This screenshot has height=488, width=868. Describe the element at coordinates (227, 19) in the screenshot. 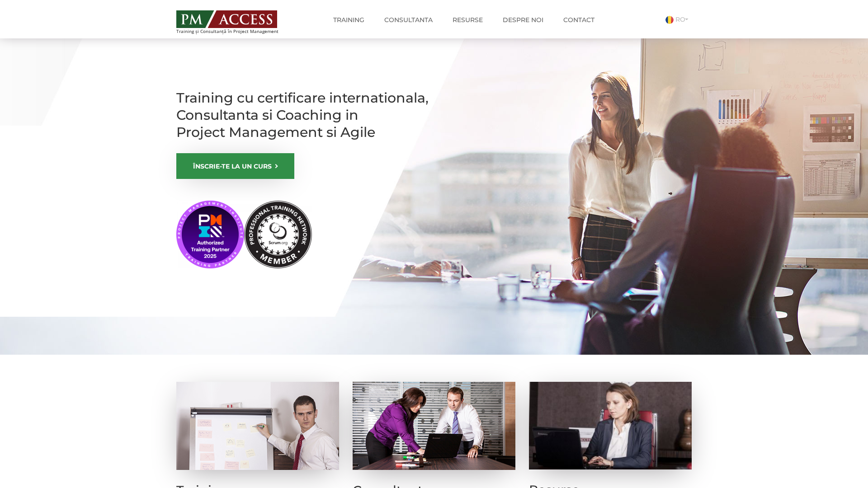

I see `img: PM ACCESS - Echipa traineri si consultanti certificati PMP: Narciss Popescu, Mihai Olaru, Monica ...` at that location.